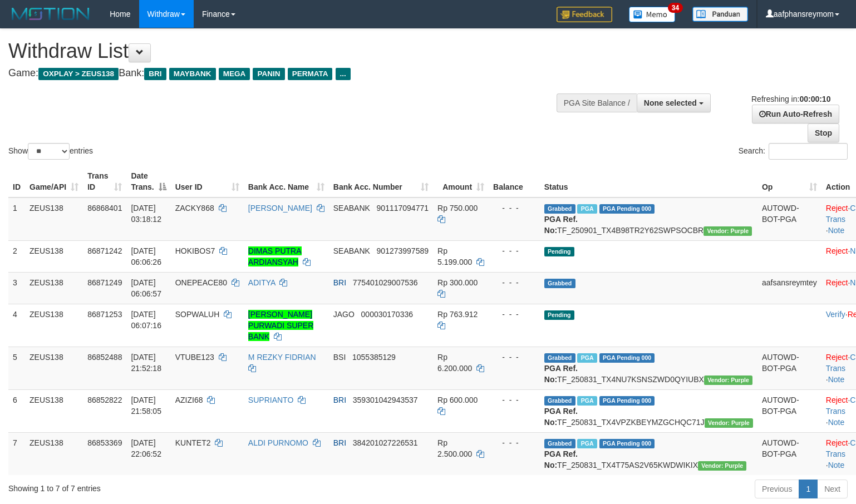  What do you see at coordinates (815, 99) in the screenshot?
I see `strong: 00:00:10` at bounding box center [815, 99].